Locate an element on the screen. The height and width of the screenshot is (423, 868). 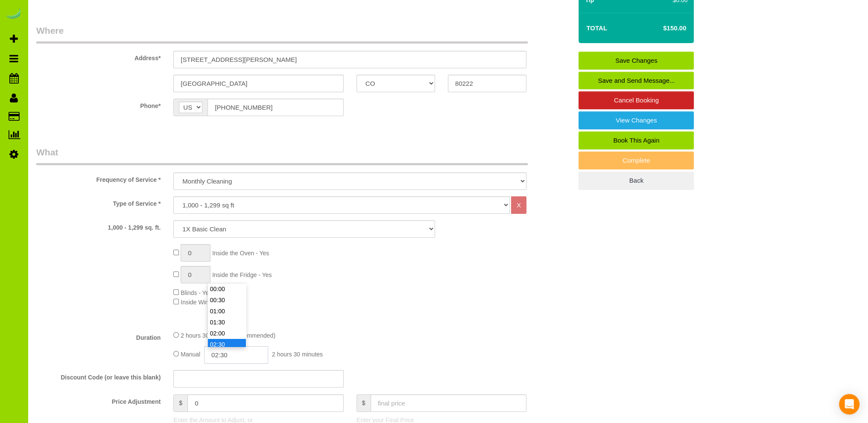
li: 01:00 is located at coordinates (226, 311).